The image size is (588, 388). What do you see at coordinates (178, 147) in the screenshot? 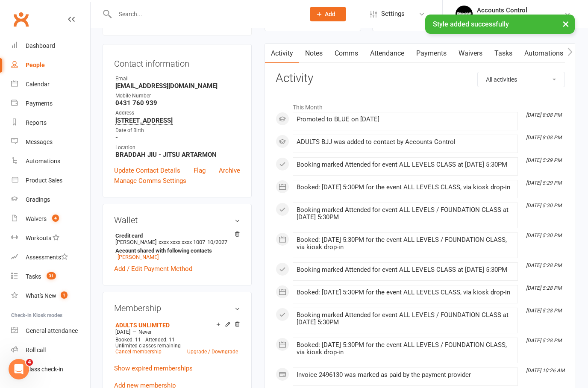
I see `div: Location` at bounding box center [178, 147].